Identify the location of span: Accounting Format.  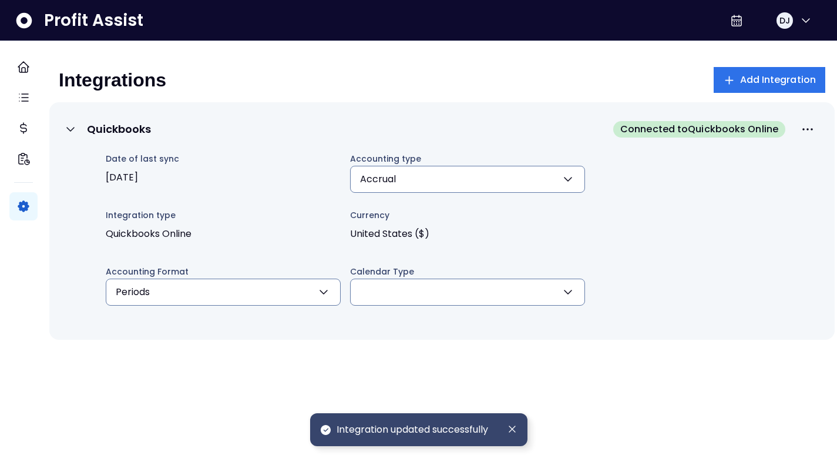
(223, 271).